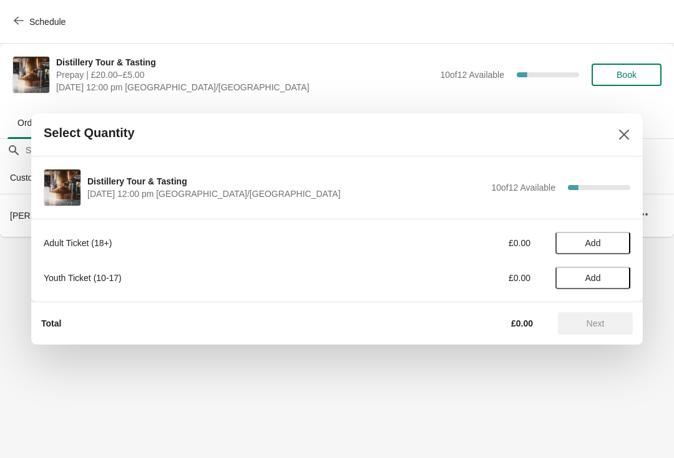 This screenshot has height=458, width=674. Describe the element at coordinates (624, 135) in the screenshot. I see `button: Close` at that location.